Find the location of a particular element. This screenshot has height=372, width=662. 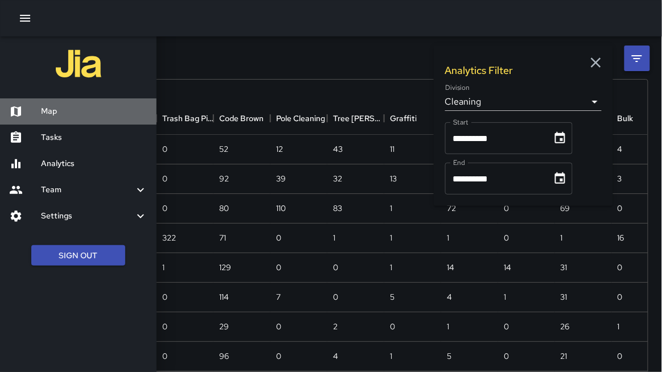

h6: Settings is located at coordinates (87, 216).